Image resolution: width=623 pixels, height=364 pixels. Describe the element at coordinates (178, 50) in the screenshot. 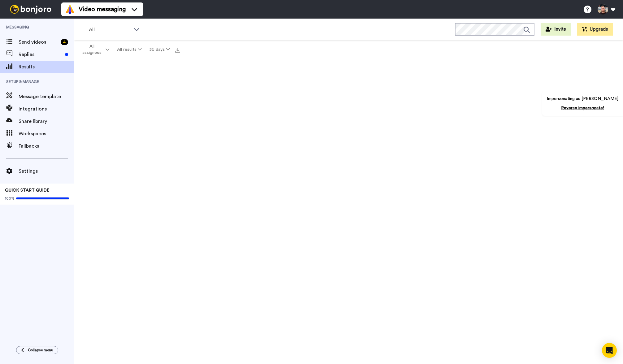

I see `img: export.svg` at that location.